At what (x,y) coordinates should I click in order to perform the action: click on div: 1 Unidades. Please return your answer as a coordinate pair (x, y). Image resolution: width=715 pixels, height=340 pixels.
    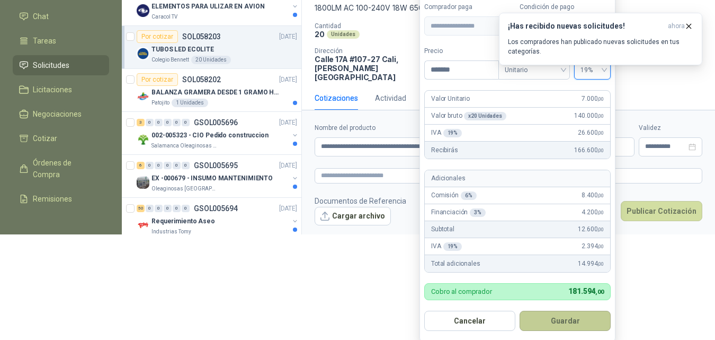
    Looking at the image, I should click on (190, 103).